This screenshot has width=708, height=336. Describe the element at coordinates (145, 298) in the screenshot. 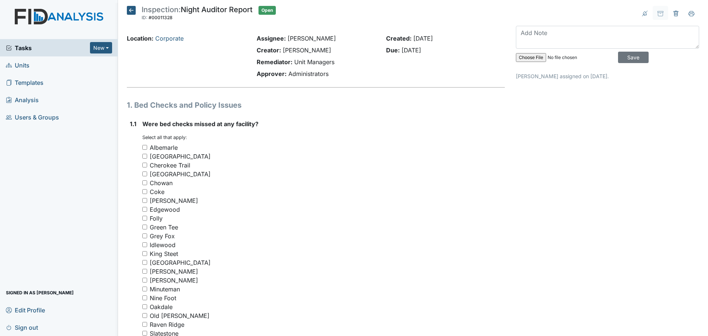

I see `input: Nine Foot` at that location.